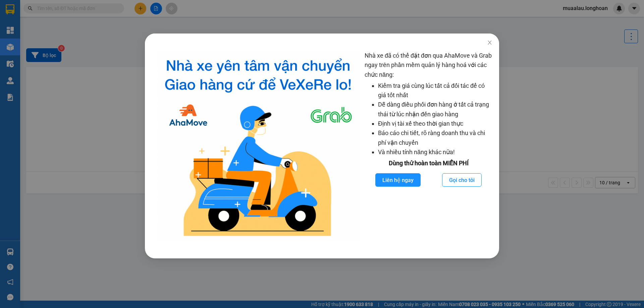  I want to click on li: Kiểm tra giá cùng lúc tất cả đối tác để có giá tốt nhất, so click(435, 90).